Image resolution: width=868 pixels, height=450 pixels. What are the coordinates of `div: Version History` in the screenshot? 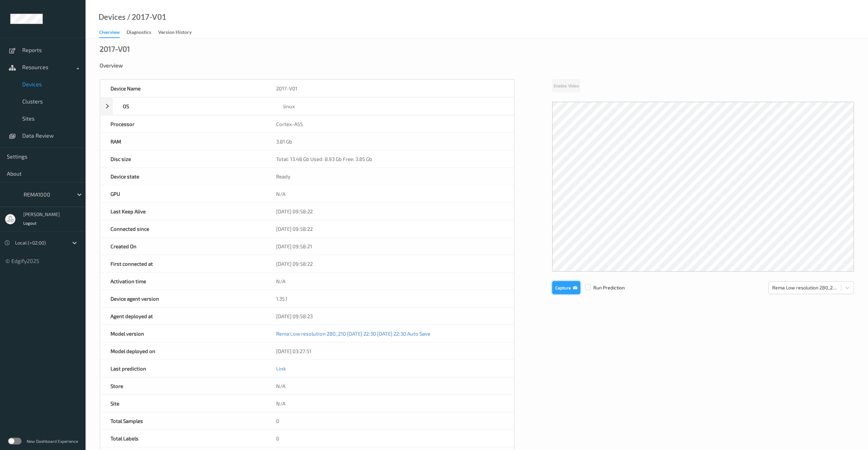 It's located at (175, 33).